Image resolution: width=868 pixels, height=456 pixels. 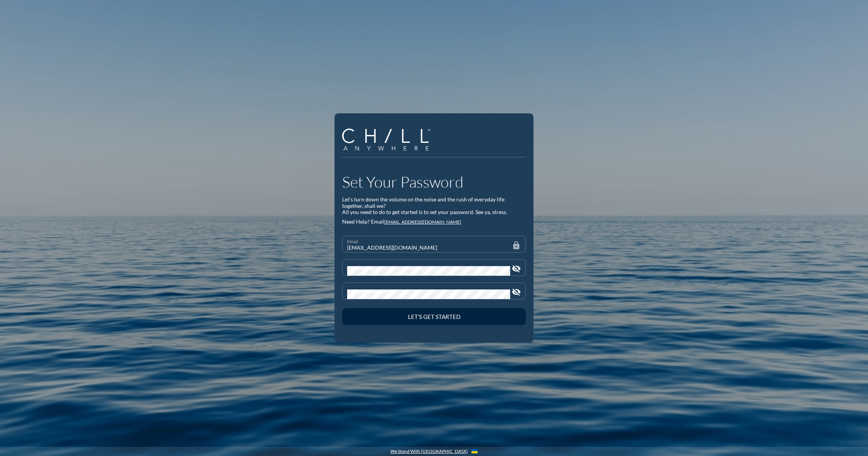 What do you see at coordinates (363, 222) in the screenshot?
I see `span: Need Help? Email` at bounding box center [363, 222].